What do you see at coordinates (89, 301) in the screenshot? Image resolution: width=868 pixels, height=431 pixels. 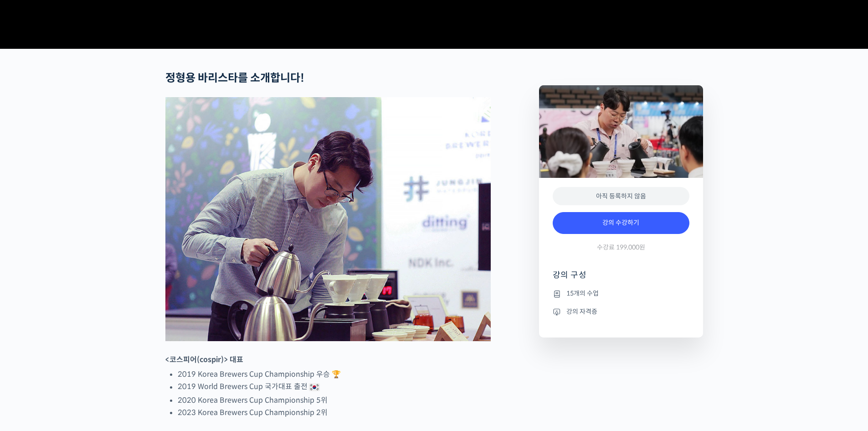 I see `a: 대화` at bounding box center [89, 301].